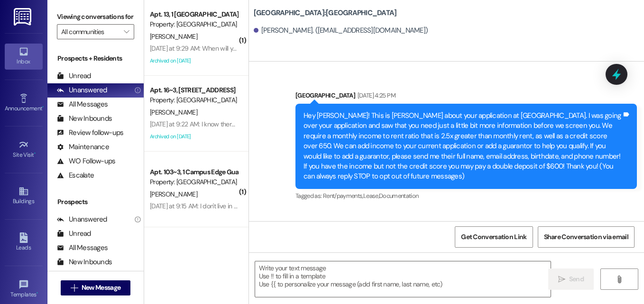 The width and height of the screenshot is (644, 304). Describe the element at coordinates (75, 175) in the screenshot. I see `div: Escalate` at that location.